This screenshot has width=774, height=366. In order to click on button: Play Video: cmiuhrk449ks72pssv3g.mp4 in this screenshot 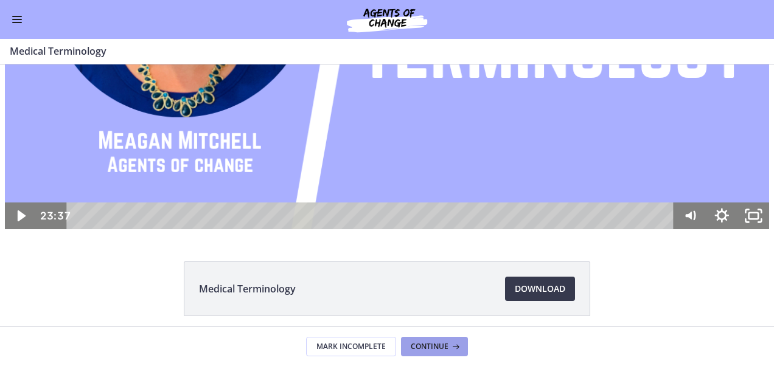, I will do `click(387, 206)`.